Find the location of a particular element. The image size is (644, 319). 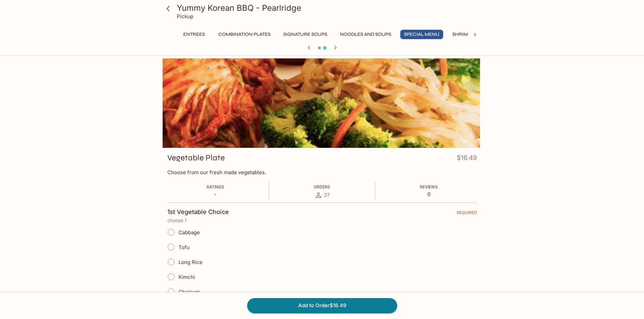

p: Choose from our fresh made vegetables. is located at coordinates (322, 172).